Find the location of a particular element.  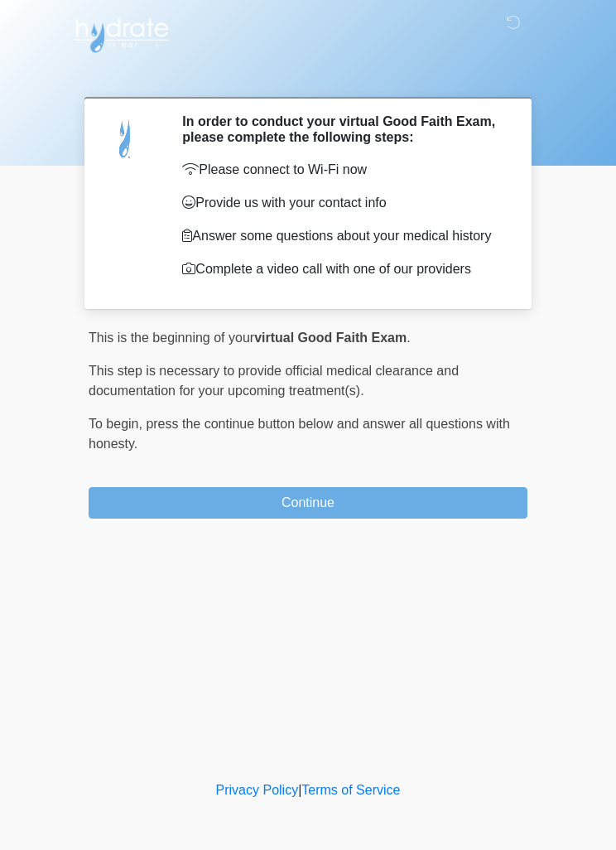

span: To begin, is located at coordinates (117, 423).